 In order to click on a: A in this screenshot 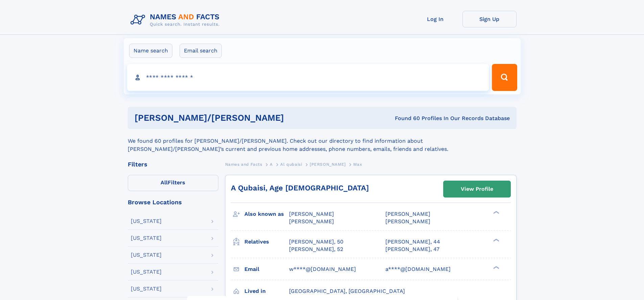, I will do `click(271, 164)`.